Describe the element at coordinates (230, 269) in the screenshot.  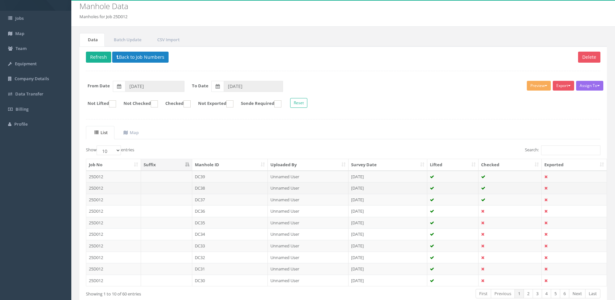
I see `td: DC31` at that location.